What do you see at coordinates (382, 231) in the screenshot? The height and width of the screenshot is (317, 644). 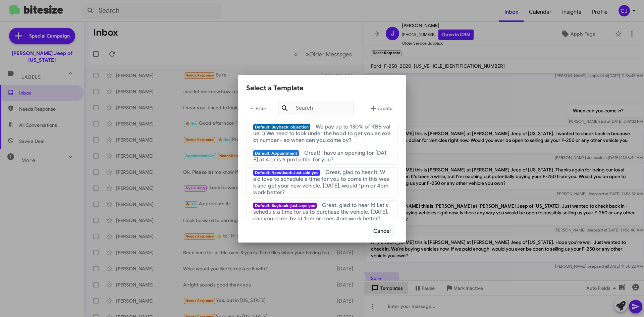 I see `button: Cancel` at bounding box center [382, 231].